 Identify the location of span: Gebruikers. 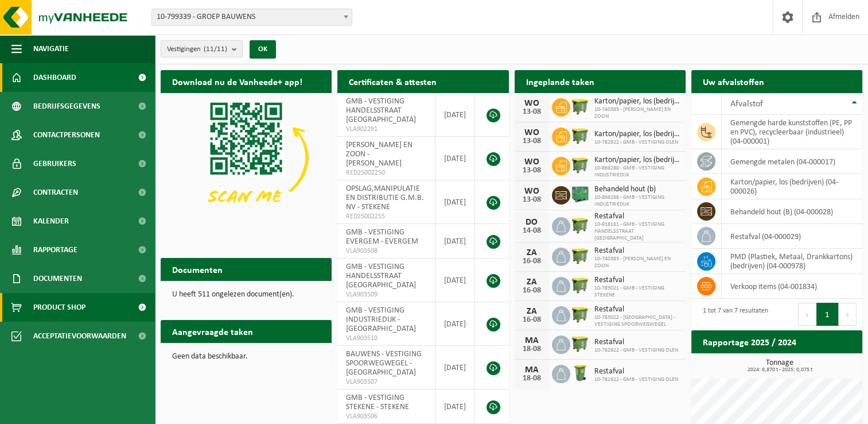
(54, 164).